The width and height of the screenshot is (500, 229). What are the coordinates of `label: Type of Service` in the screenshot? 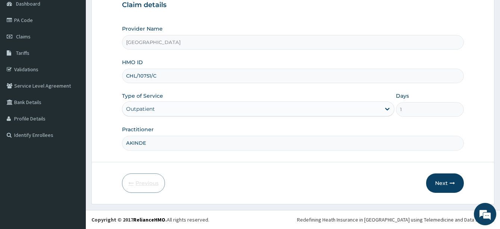 It's located at (143, 96).